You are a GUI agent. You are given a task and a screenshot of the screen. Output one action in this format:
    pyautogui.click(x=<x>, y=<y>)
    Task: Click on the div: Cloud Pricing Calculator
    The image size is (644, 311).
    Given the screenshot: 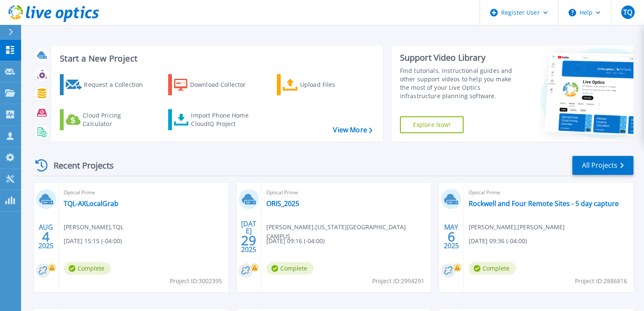 What is the action you would take?
    pyautogui.click(x=116, y=120)
    